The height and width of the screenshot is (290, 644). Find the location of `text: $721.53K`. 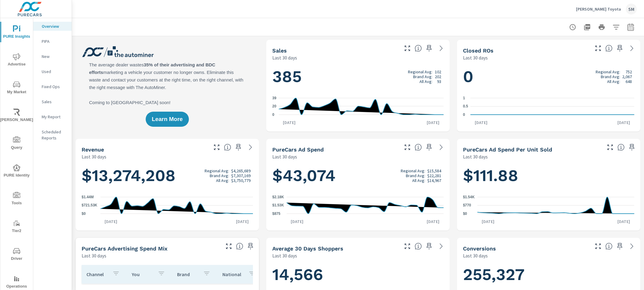

text: $721.53K is located at coordinates (89, 206).